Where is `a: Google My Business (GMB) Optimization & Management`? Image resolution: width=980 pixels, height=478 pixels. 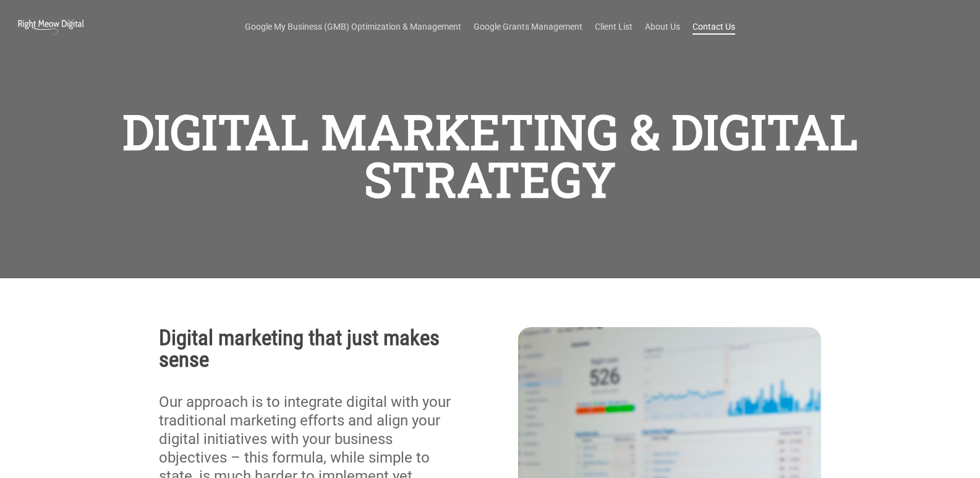
a: Google My Business (GMB) Optimization & Management is located at coordinates (353, 27).